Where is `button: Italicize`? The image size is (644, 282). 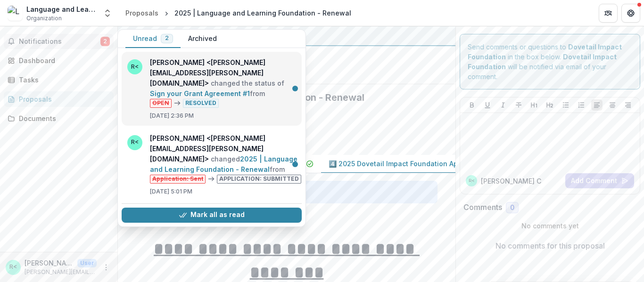 button: Italicize is located at coordinates (503, 105).